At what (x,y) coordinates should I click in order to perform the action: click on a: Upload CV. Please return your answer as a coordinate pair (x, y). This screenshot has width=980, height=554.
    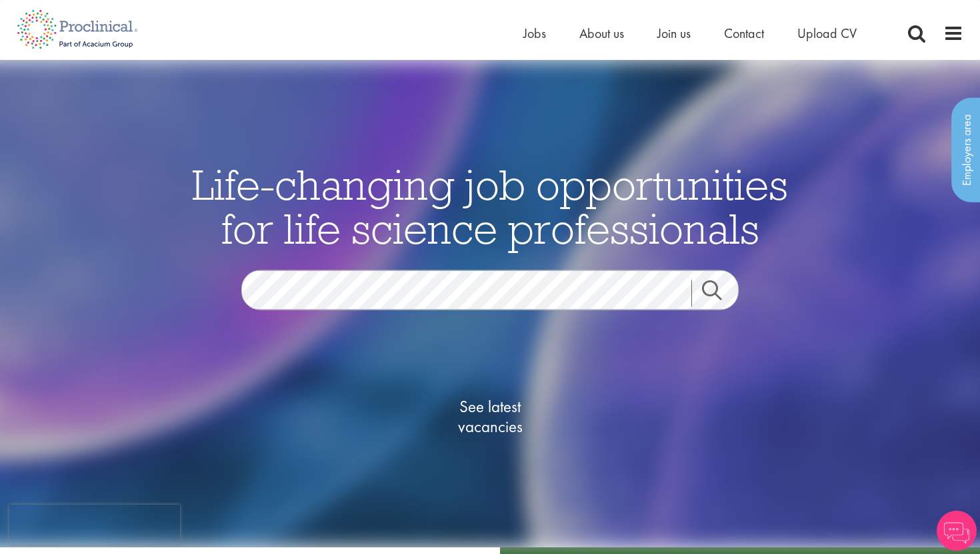
    Looking at the image, I should click on (827, 34).